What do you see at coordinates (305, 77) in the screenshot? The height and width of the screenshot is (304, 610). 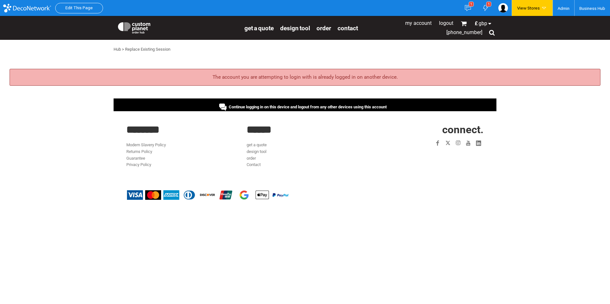 I see `div: The account you are attempting to login with is already logged in on another device.` at bounding box center [305, 77].